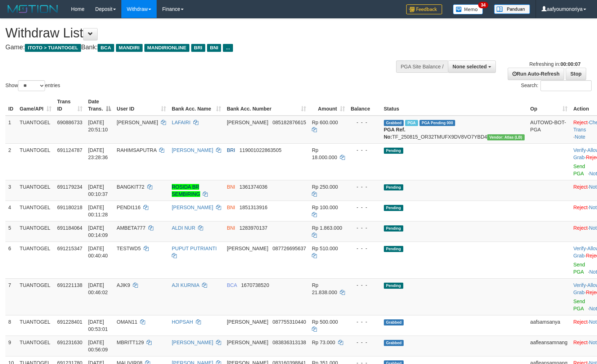 The image size is (597, 364). Describe the element at coordinates (580, 137) in the screenshot. I see `a: Note` at that location.